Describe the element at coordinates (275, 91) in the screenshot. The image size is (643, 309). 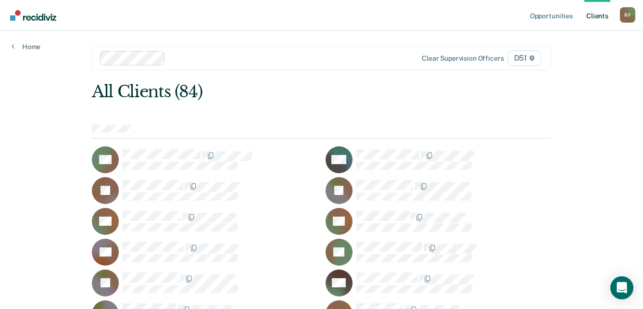
I see `div: All Clients (84)` at that location.